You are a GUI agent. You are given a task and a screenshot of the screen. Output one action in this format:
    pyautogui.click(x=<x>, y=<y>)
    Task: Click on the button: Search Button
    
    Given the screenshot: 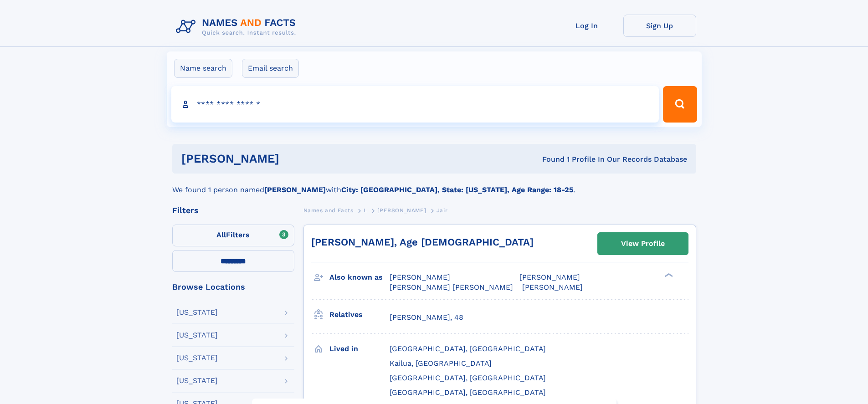 What is the action you would take?
    pyautogui.click(x=680, y=104)
    